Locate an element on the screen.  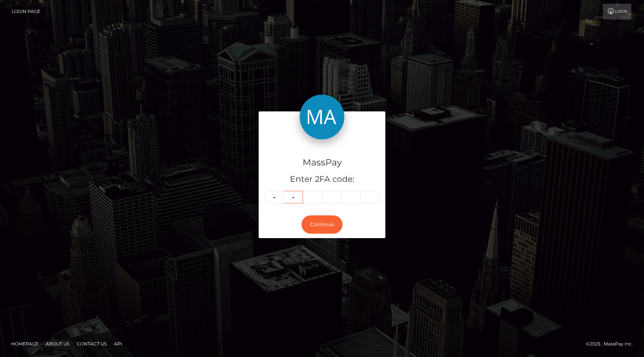
a: Contact Us is located at coordinates (91, 344).